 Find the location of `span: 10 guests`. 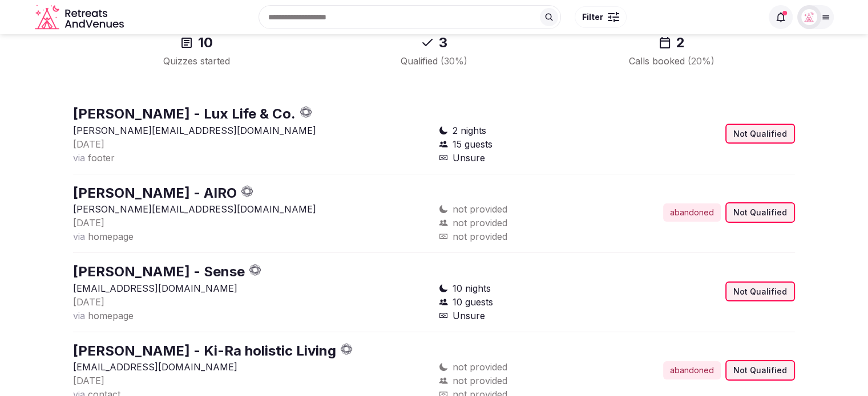

span: 10 guests is located at coordinates (472, 302).